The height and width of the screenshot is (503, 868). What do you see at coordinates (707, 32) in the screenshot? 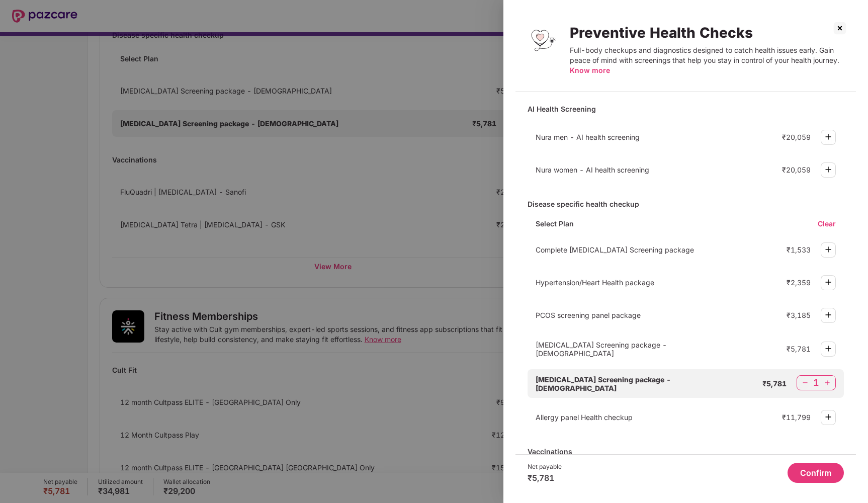
I see `div: Preventive Health Checks` at bounding box center [707, 32].